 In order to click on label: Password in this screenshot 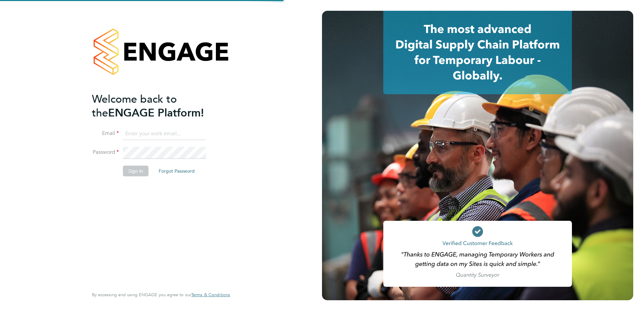, I will do `click(105, 152)`.